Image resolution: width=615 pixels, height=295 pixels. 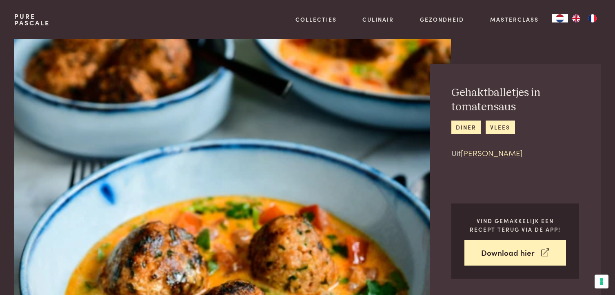 What do you see at coordinates (514, 19) in the screenshot?
I see `a: Masterclass` at bounding box center [514, 19].